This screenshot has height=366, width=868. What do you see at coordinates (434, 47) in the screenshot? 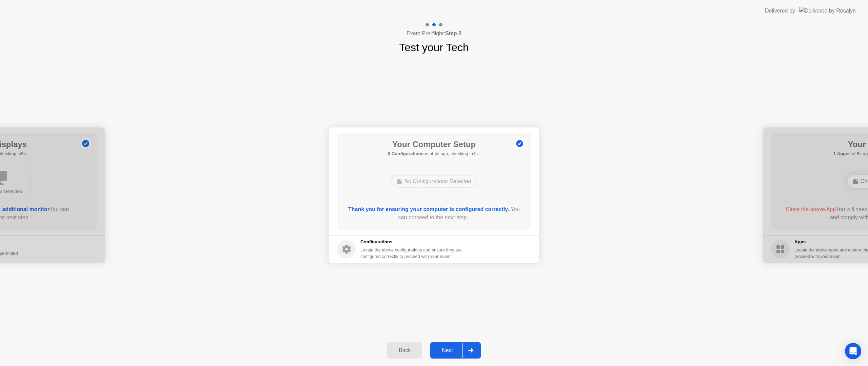
I see `h1: Test your Tech` at bounding box center [434, 47].